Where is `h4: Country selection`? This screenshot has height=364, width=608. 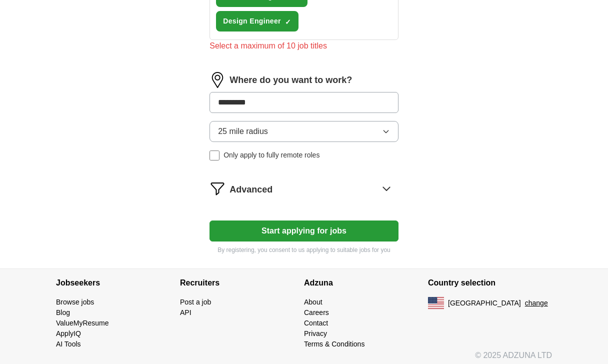 h4: Country selection is located at coordinates (490, 283).